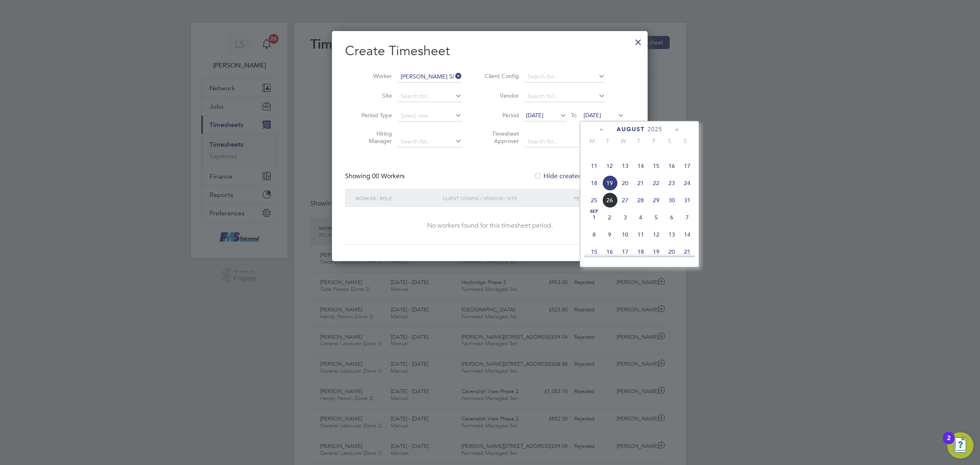 Image resolution: width=980 pixels, height=465 pixels. Describe the element at coordinates (506, 198) in the screenshot. I see `div: Client Config / Vendor / Site` at that location.